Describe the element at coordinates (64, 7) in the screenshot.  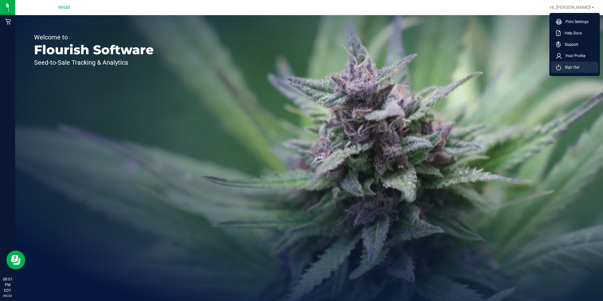
I see `span: Retail` at that location.